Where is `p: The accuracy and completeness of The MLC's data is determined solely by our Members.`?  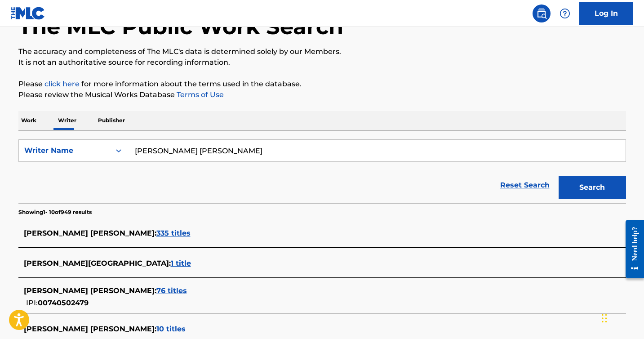
p: The accuracy and completeness of The MLC's data is determined solely by our Members. is located at coordinates (323, 52).